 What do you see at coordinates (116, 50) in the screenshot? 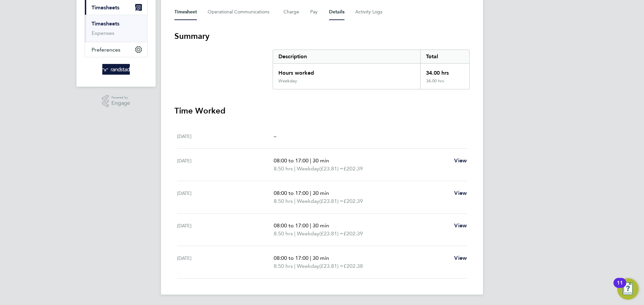
I see `button: Preferences` at bounding box center [116, 50].